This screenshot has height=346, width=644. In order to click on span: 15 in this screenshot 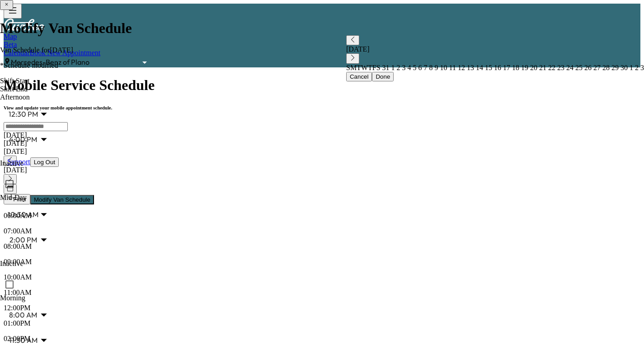, I will do `click(487, 67)`.